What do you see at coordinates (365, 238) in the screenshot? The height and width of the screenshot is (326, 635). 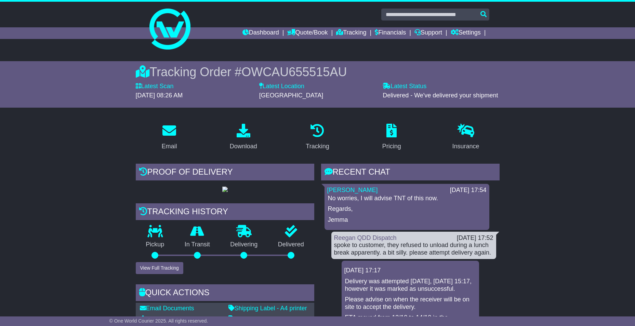 I see `a: Reegan QDD Dispatch` at bounding box center [365, 238].